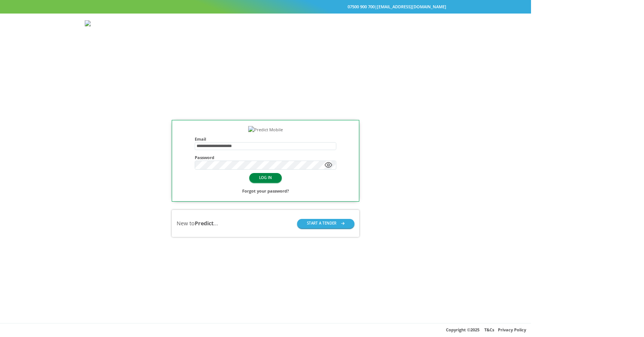  Describe the element at coordinates (266, 177) in the screenshot. I see `button: LOG IN` at that location.